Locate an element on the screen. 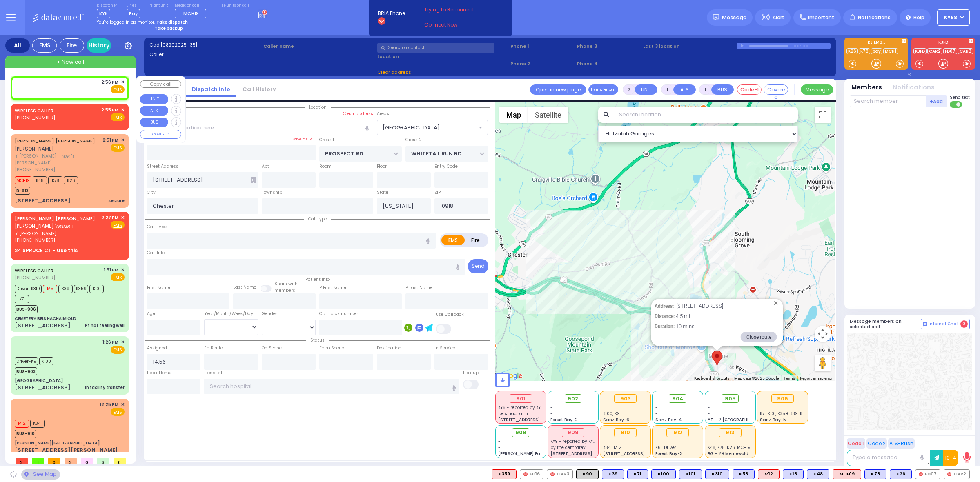 The image size is (980, 482). span: K100, K9 is located at coordinates (612, 414).